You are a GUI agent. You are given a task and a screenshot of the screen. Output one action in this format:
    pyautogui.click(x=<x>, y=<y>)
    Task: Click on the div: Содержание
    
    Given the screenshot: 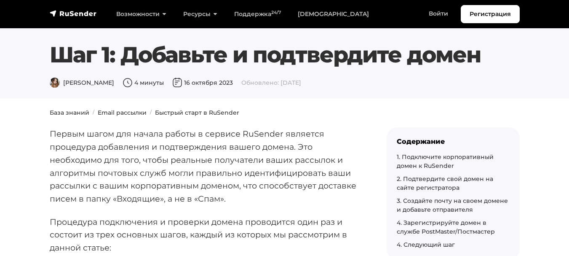 What is the action you would take?
    pyautogui.click(x=453, y=141)
    